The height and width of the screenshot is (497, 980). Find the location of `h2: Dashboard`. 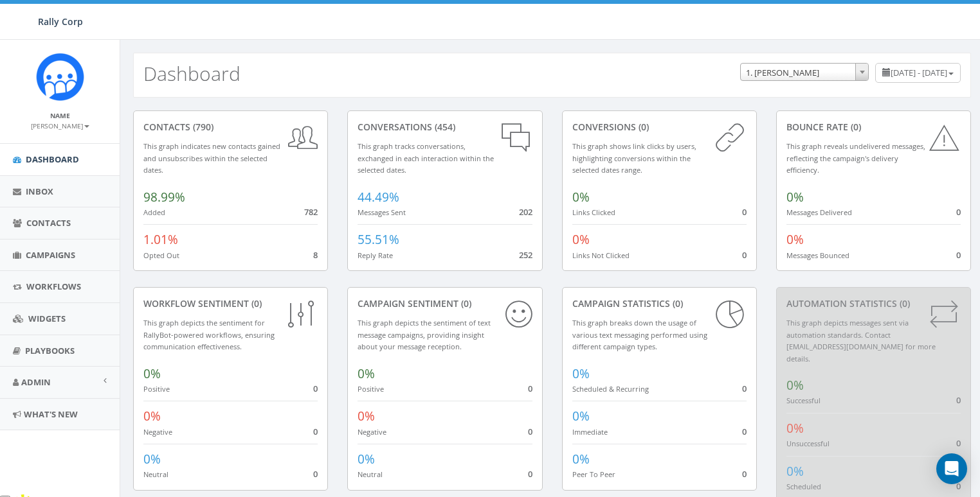

h2: Dashboard is located at coordinates (191, 73).